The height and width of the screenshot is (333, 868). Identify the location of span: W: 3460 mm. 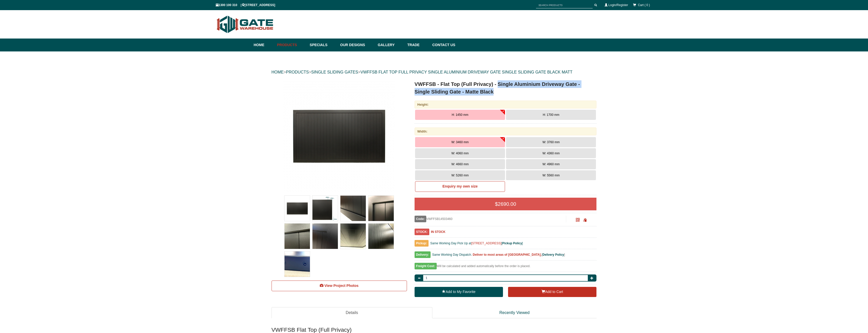
(460, 142).